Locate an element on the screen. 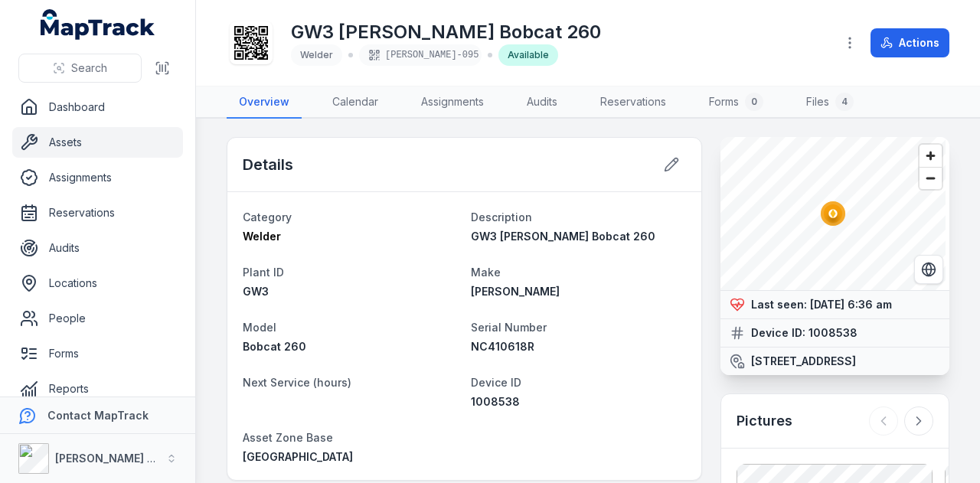  span: Device ID is located at coordinates (496, 382).